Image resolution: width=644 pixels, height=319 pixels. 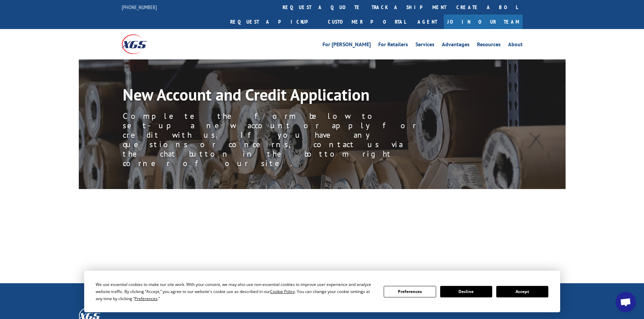 I want to click on a: Advantages, so click(x=456, y=45).